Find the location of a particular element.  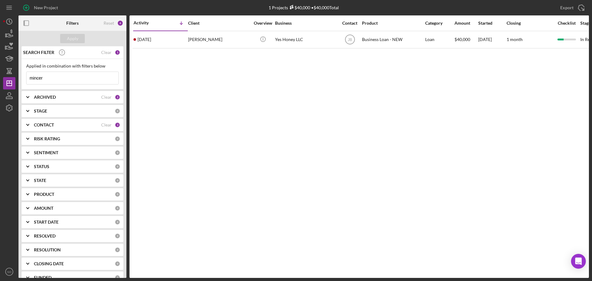

b: AMOUNT is located at coordinates (44, 208).